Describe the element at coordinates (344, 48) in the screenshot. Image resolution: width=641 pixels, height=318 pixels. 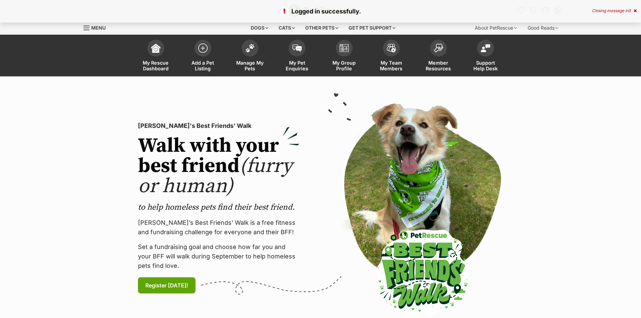
I see `img: group-profile-icon-3fa3cf56718a62981997c0bc7e787c4b2cf8bcc04b72c1350f741eb67cf2f40e.svg` at that location.